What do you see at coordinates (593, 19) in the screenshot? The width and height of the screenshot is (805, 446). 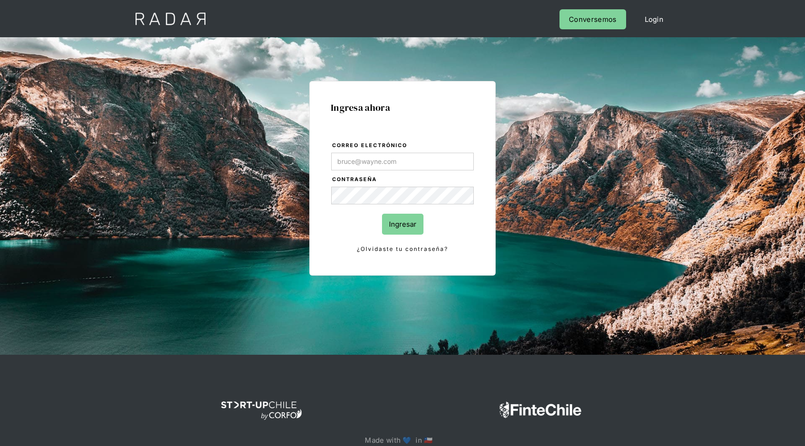 I see `a: Conversemos` at bounding box center [593, 19].